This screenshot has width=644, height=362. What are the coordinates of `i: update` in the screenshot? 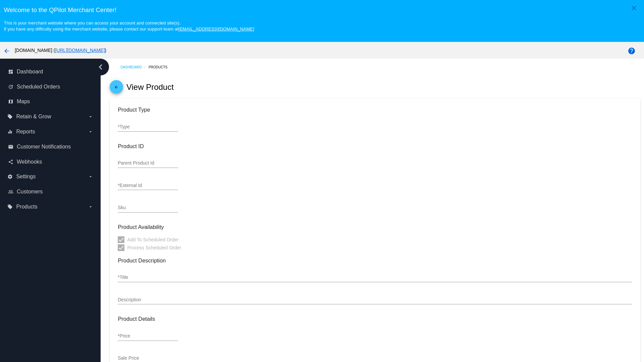 It's located at (11, 87).